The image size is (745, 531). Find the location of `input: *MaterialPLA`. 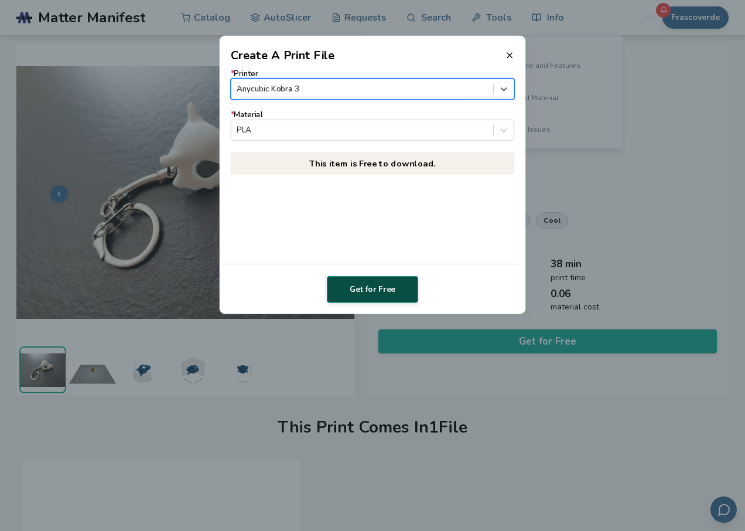

input: *MaterialPLA is located at coordinates (238, 129).